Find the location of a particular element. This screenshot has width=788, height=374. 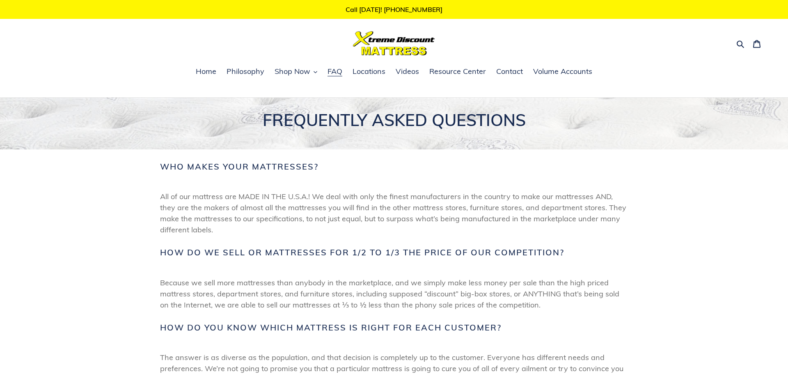

span: How do we sell or mattresses for 1/2 to 1/3 the price of our competition? is located at coordinates (362, 252).